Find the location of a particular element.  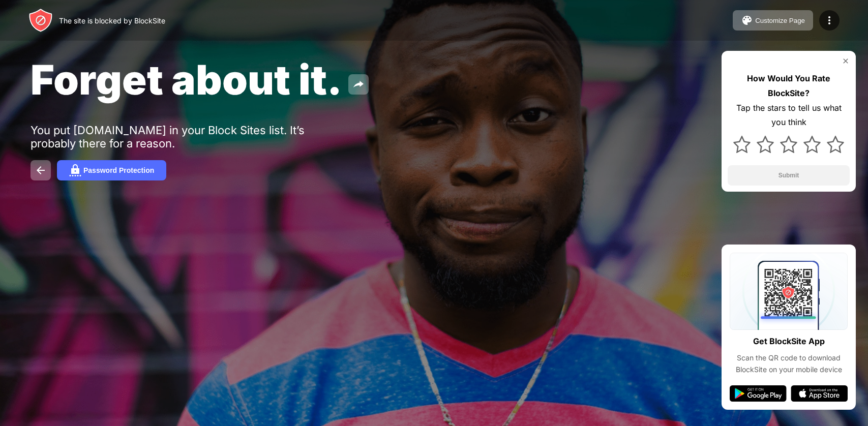

div: The site is blocked by BlockSite is located at coordinates (112, 20).